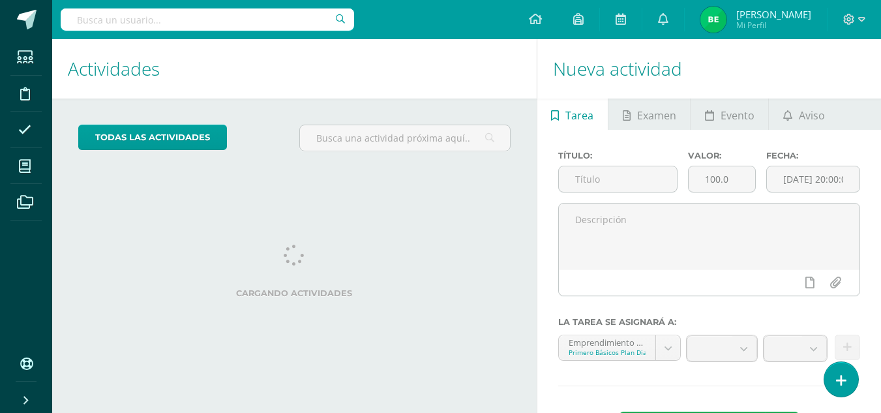  Describe the element at coordinates (618, 155) in the screenshot. I see `label: Título:` at that location.